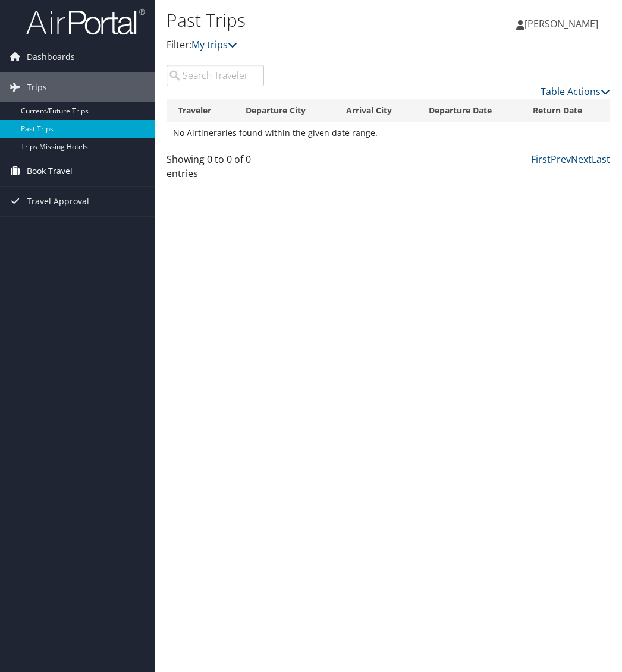 This screenshot has width=622, height=672. Describe the element at coordinates (214, 44) in the screenshot. I see `a: My trips` at that location.